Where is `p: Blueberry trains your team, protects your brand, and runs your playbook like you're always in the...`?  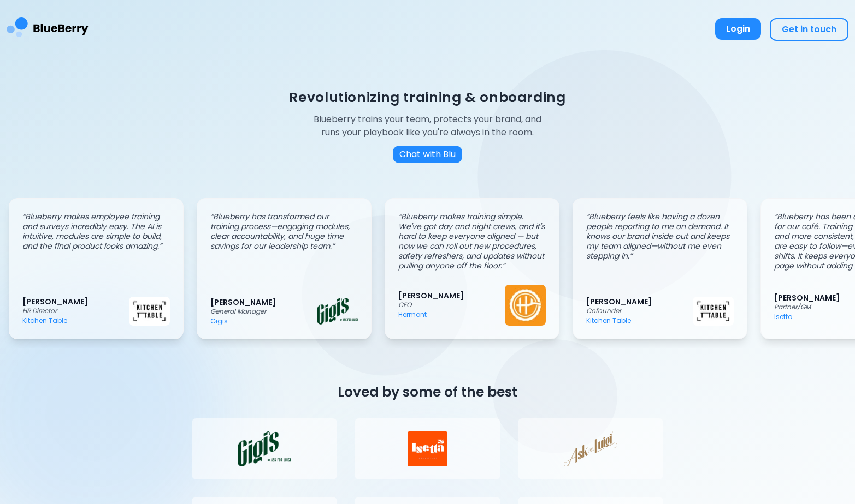
p: Blueberry trains your team, protects your brand, and runs your playbook like you're always in the... is located at coordinates (428, 126).